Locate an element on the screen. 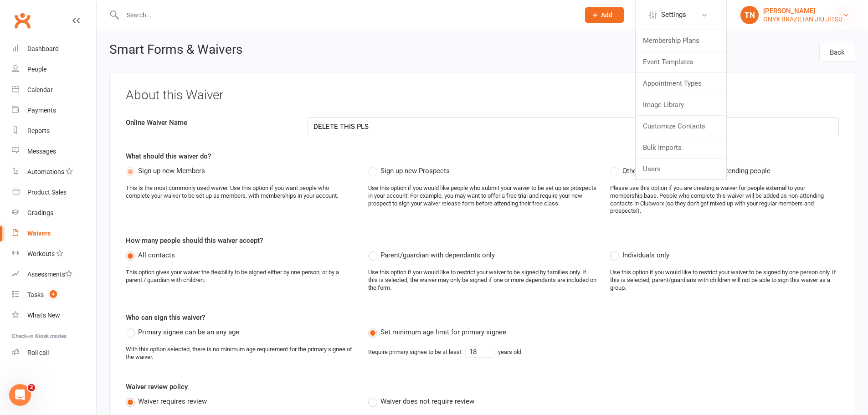 The height and width of the screenshot is (415, 868). h3: About this Waiver is located at coordinates (482, 95).